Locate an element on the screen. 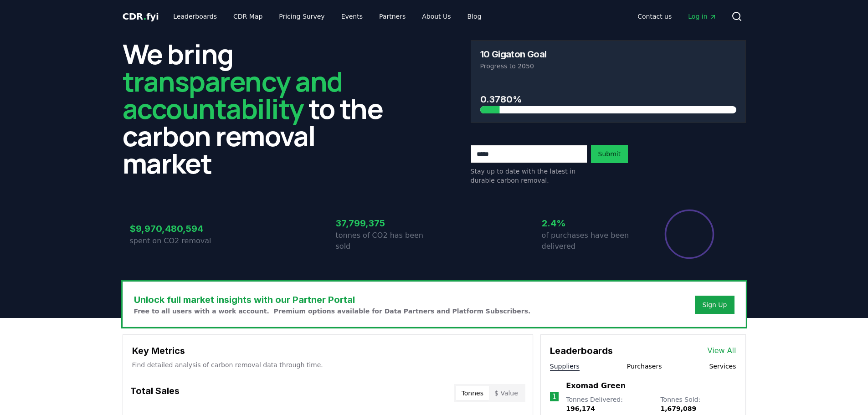 This screenshot has height=415, width=868. a: Log in is located at coordinates (702, 17).